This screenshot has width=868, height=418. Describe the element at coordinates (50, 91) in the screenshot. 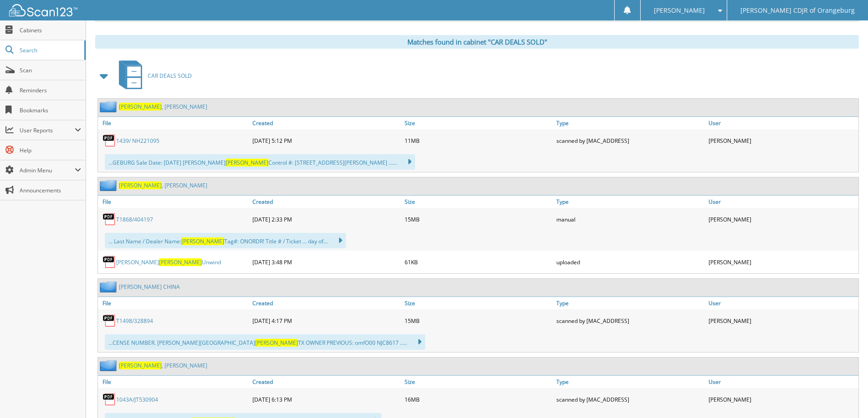

I see `span: Reminders` at that location.